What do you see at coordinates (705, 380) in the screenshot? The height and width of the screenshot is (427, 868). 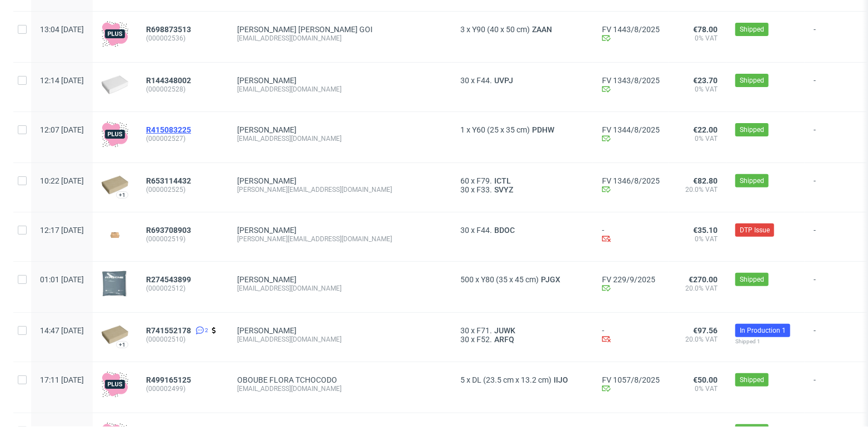 I see `span: €50.00` at bounding box center [705, 380].